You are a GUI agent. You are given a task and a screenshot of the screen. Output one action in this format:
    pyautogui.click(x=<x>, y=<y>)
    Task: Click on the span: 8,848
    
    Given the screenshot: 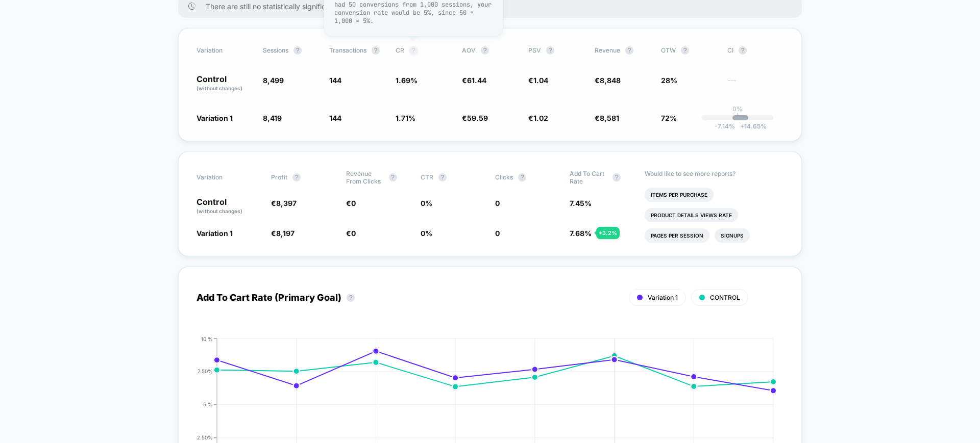 What is the action you would take?
    pyautogui.click(x=610, y=80)
    